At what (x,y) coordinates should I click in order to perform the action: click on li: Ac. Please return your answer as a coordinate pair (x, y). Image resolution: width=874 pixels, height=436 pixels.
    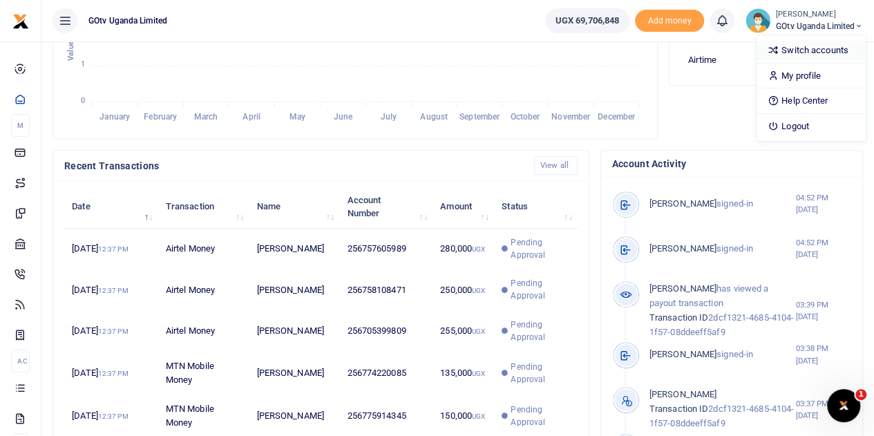
    Looking at the image, I should click on (20, 361).